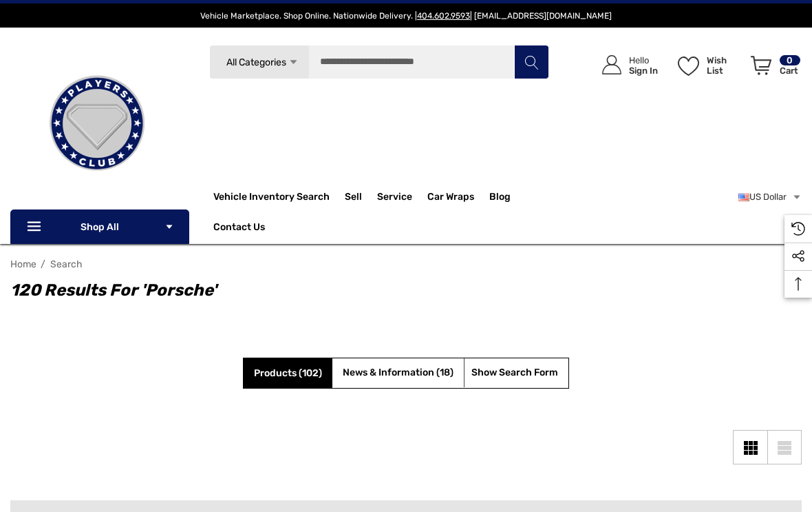 This screenshot has width=812, height=512. I want to click on button: Search, so click(531, 62).